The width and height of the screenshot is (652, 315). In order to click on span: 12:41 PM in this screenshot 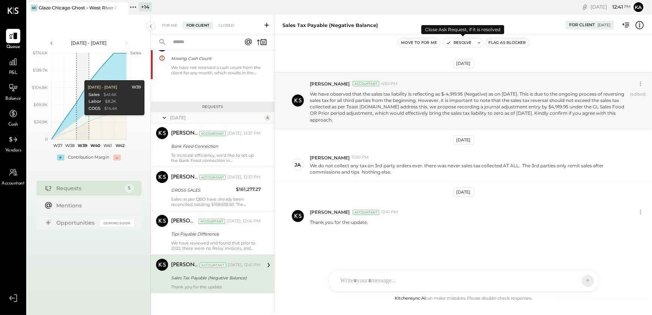, I will do `click(390, 212)`.